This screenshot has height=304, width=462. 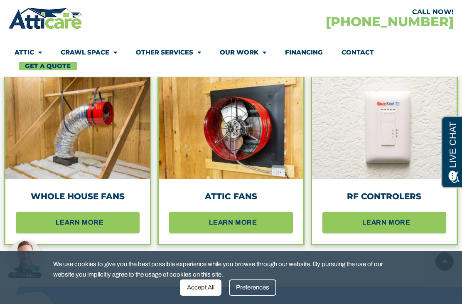 What do you see at coordinates (358, 52) in the screenshot?
I see `a: Contact` at bounding box center [358, 52].